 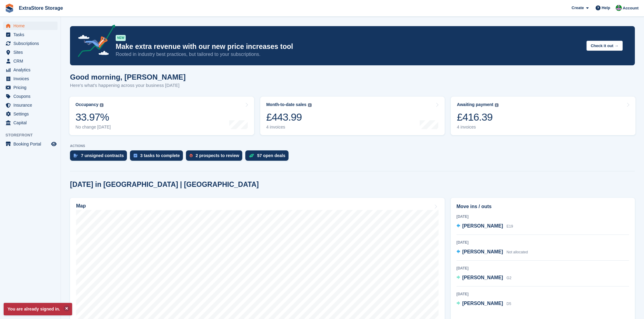 I want to click on div: 33.97%, so click(x=93, y=117).